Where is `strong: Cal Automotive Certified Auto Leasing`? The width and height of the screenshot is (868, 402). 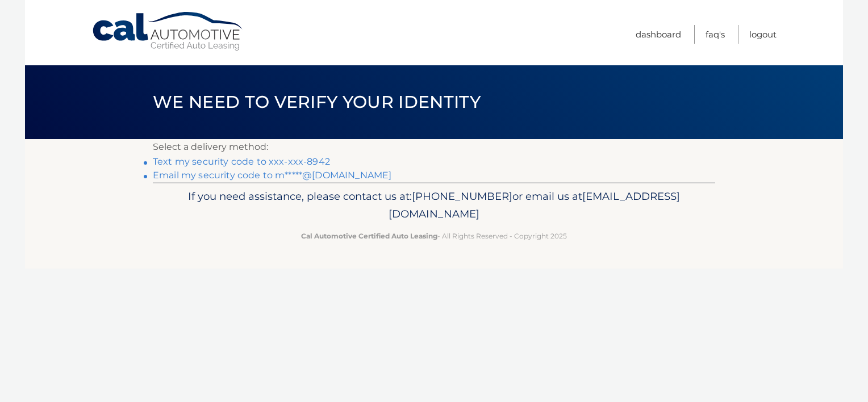
strong: Cal Automotive Certified Auto Leasing is located at coordinates (369, 235).